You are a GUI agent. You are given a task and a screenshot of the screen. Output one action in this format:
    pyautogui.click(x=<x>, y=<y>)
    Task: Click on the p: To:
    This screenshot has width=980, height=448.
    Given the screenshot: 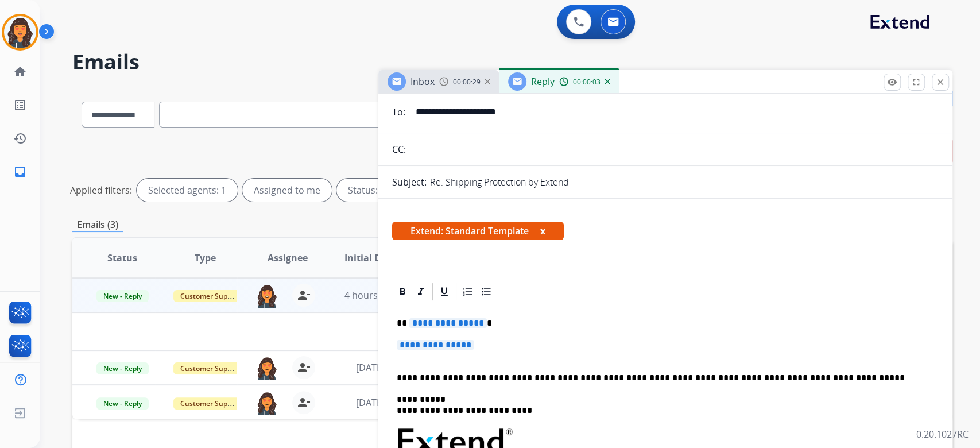 What is the action you would take?
    pyautogui.click(x=399, y=112)
    